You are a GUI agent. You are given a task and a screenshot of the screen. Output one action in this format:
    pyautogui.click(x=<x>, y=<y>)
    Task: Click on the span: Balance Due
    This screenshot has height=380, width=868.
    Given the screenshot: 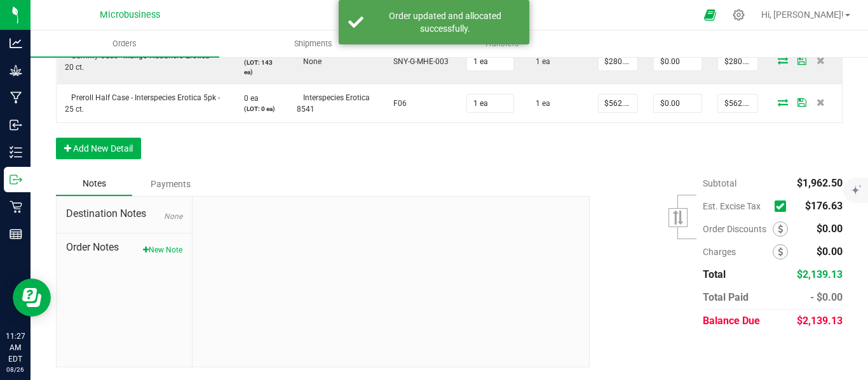 What is the action you would take?
    pyautogui.click(x=731, y=321)
    